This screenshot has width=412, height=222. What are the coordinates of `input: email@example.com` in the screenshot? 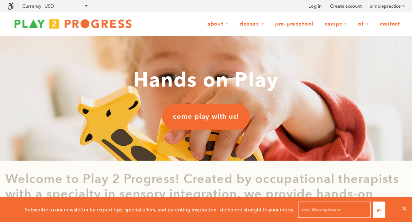 It's located at (334, 209).